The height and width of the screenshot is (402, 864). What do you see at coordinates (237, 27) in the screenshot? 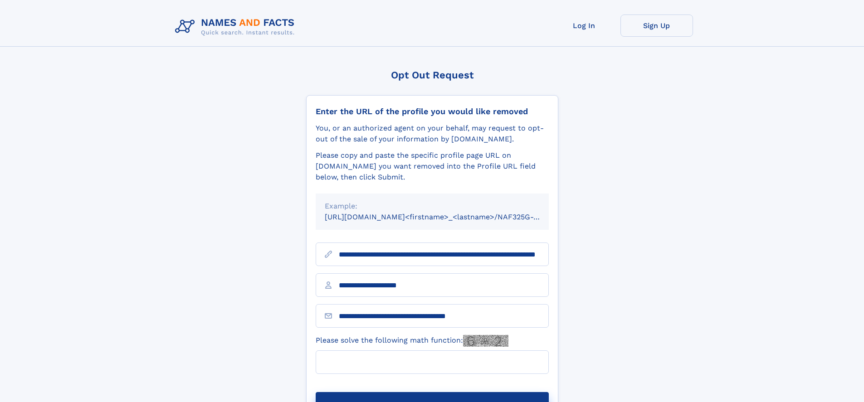
I see `img: Logo Names and Facts` at bounding box center [237, 27].